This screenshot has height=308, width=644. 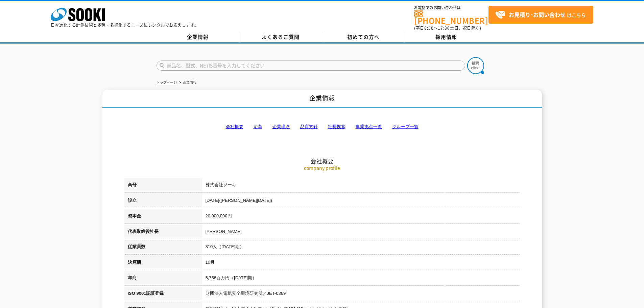 What do you see at coordinates (361, 295) in the screenshot?
I see `td: 財団法人電気安全環境研究所／JET-0869` at bounding box center [361, 295].